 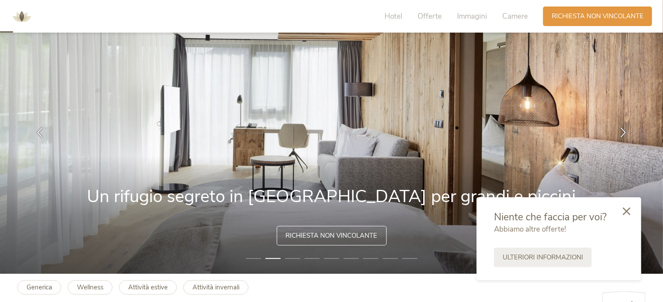 I want to click on b: Attività estive, so click(x=148, y=287).